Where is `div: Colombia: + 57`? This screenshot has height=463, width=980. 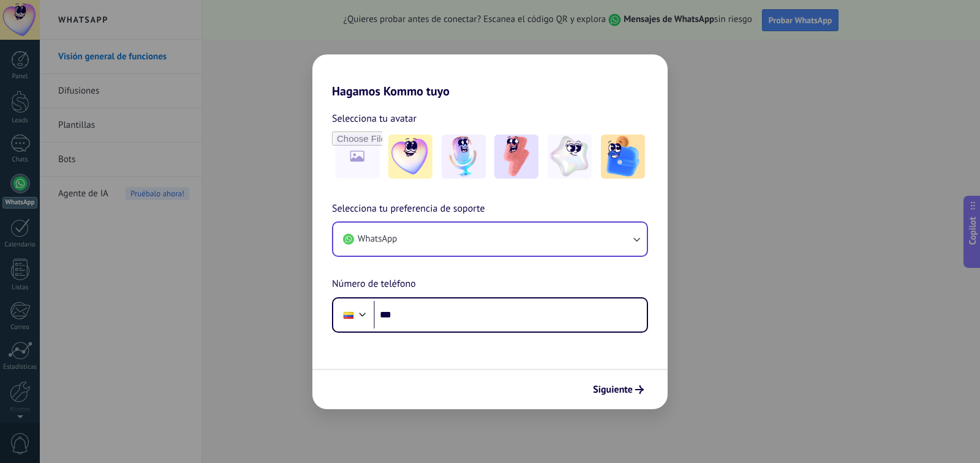
div: Colombia: + 57 is located at coordinates (349, 315).